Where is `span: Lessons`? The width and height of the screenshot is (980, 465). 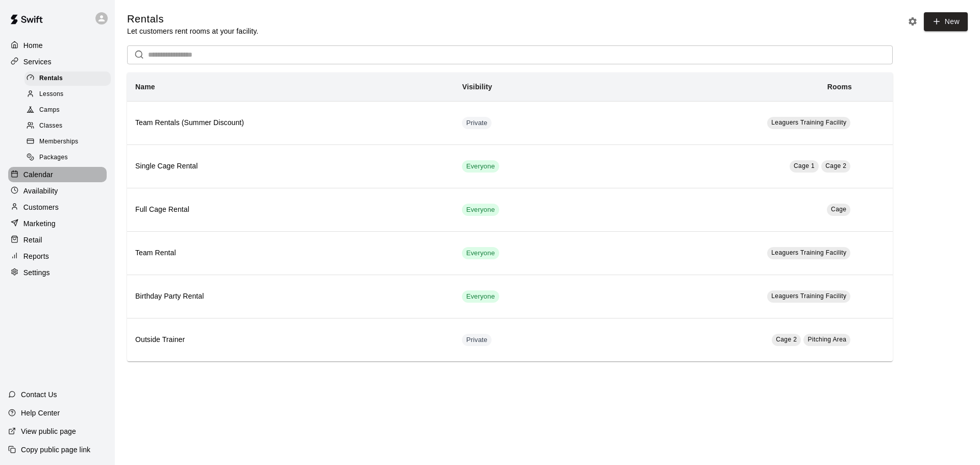 span: Lessons is located at coordinates (52, 94).